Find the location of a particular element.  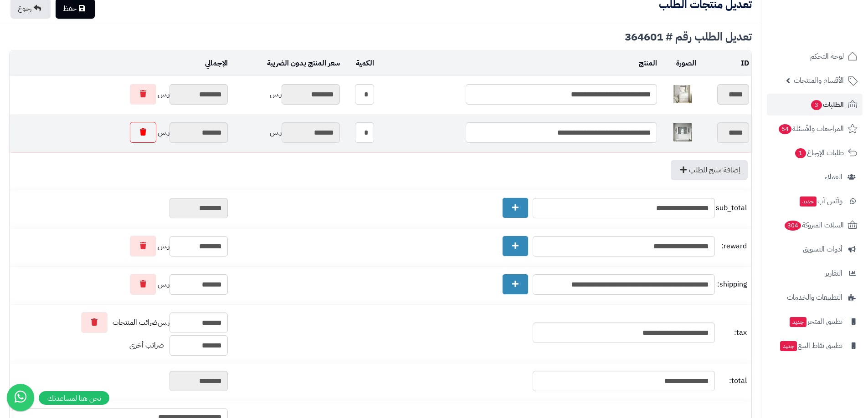

span: 3 is located at coordinates (816, 105).